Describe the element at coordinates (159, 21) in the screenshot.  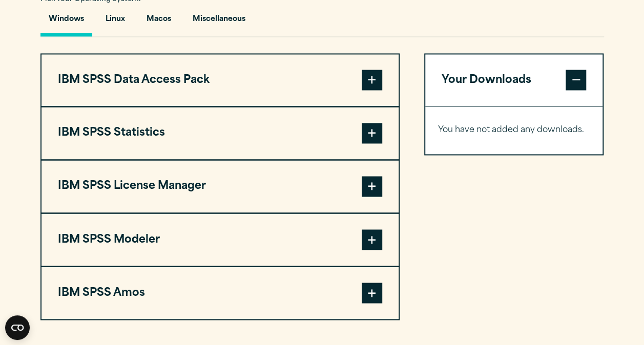
I see `button: Macos` at that location.